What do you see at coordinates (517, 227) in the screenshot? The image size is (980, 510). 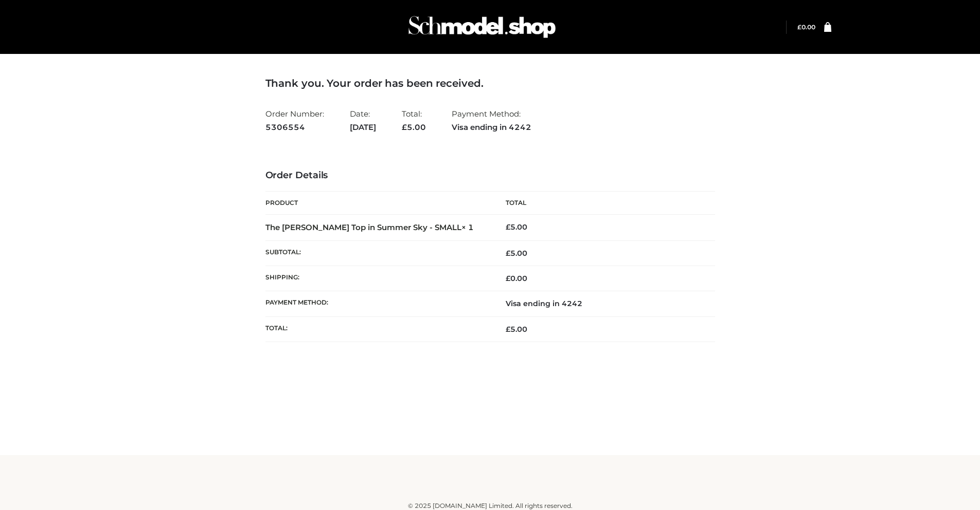 I see `bdi: 5.00` at bounding box center [517, 227].